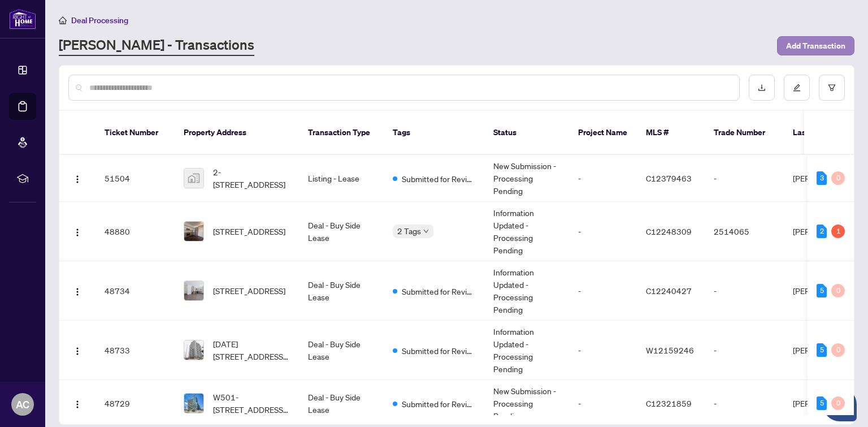  I want to click on th: MLS #, so click(671, 133).